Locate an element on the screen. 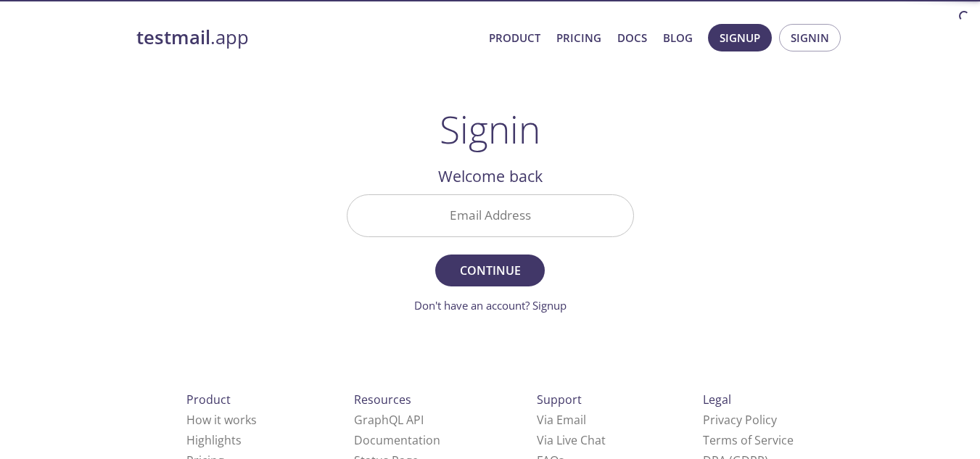 The height and width of the screenshot is (459, 980). span: Product is located at coordinates (208, 399).